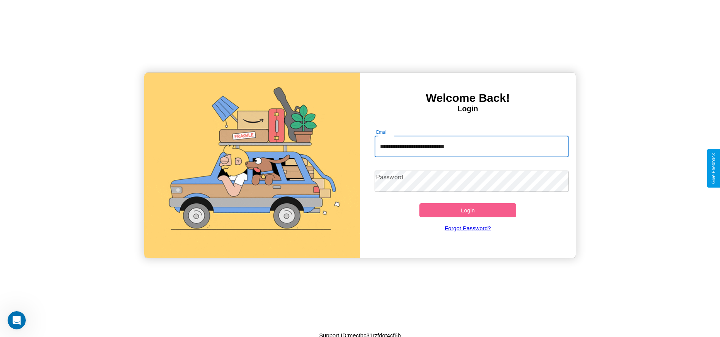  What do you see at coordinates (713, 168) in the screenshot?
I see `div: Give Feedback` at bounding box center [713, 168].